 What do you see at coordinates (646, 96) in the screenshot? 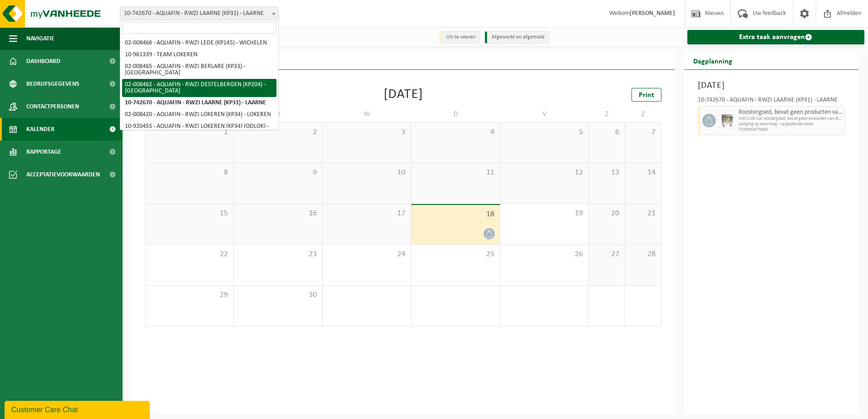
I see `span: Print` at bounding box center [646, 96].